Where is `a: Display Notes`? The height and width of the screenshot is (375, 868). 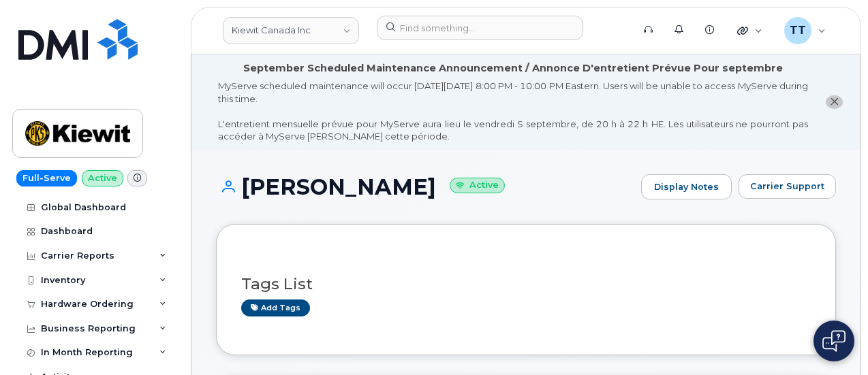 a: Display Notes is located at coordinates (686, 188).